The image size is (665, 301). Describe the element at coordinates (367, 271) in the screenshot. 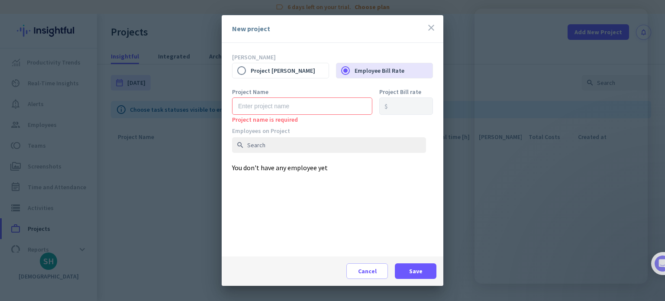

I see `span: Cancel` at that location.